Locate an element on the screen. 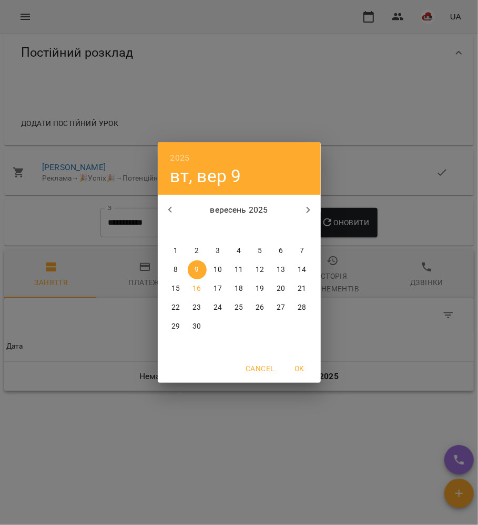 The height and width of the screenshot is (525, 478). button: 27 is located at coordinates (281, 308).